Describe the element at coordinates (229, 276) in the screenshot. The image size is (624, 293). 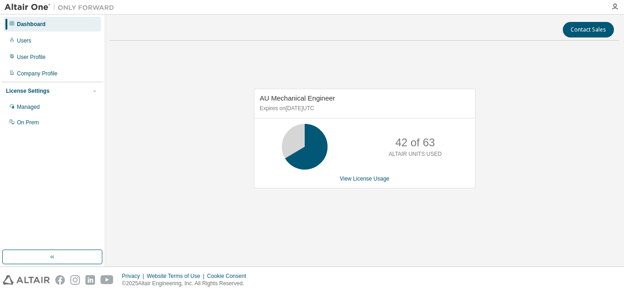
I see `div: Cookie Consent` at that location.